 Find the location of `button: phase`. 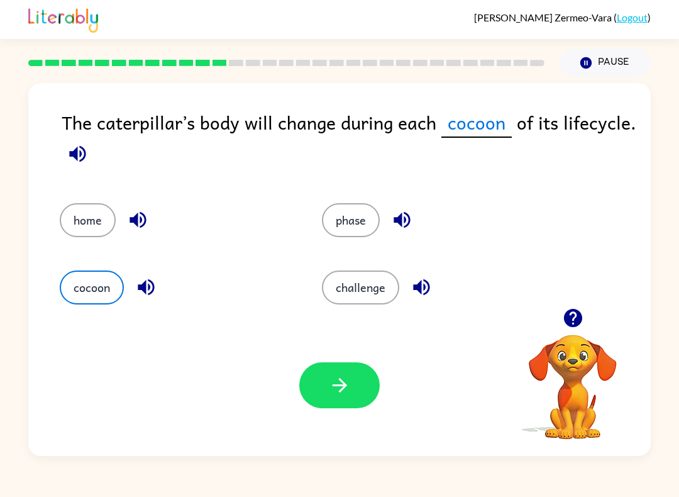

button: phase is located at coordinates (351, 220).